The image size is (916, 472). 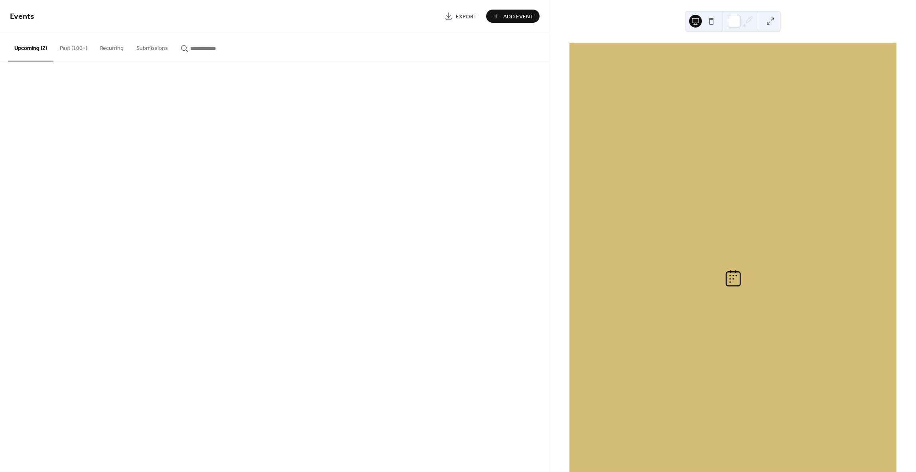 I want to click on span: Export, so click(x=466, y=16).